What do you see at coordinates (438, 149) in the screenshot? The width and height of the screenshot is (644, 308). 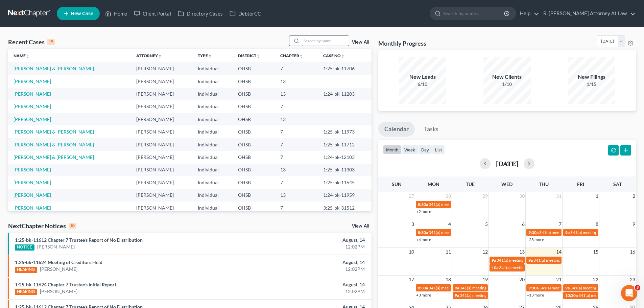 I see `button: list` at bounding box center [438, 149].